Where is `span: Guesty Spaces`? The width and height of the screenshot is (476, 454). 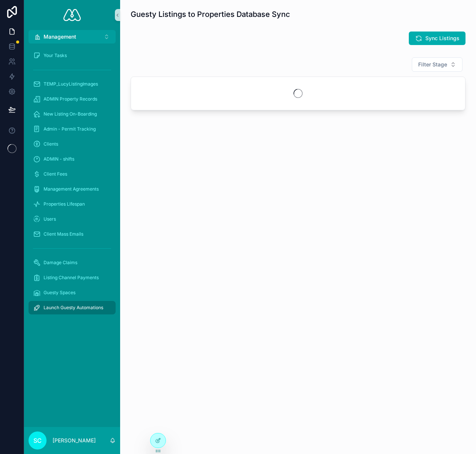 span: Guesty Spaces is located at coordinates (59, 293).